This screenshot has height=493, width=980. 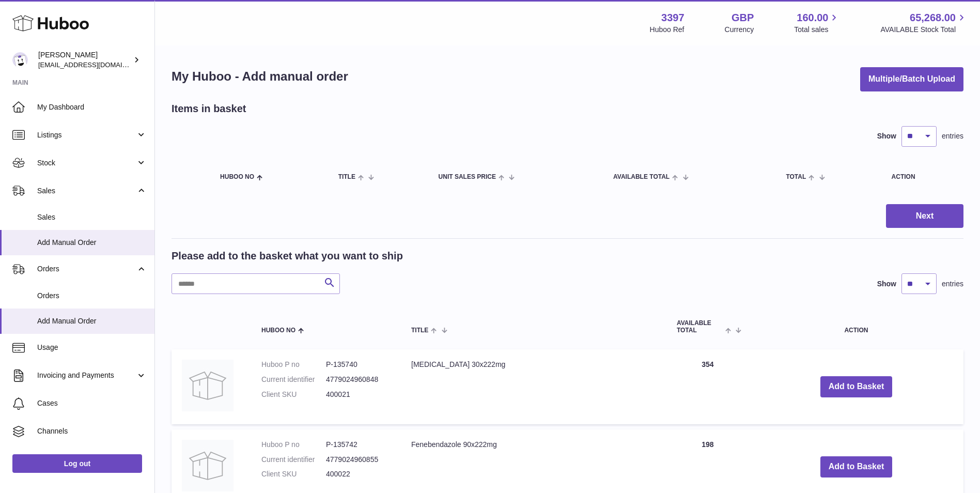 I want to click on span: Total, so click(x=796, y=177).